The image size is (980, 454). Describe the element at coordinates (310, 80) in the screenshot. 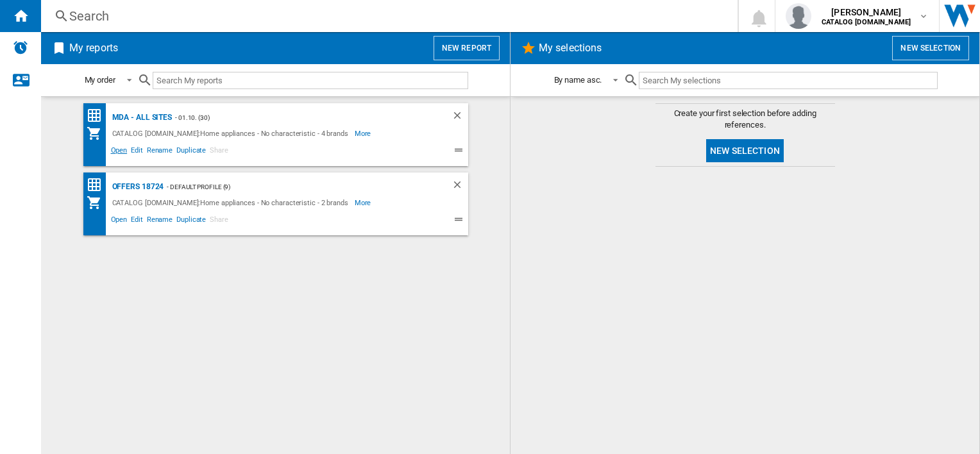

I see `input: Search My reports` at that location.